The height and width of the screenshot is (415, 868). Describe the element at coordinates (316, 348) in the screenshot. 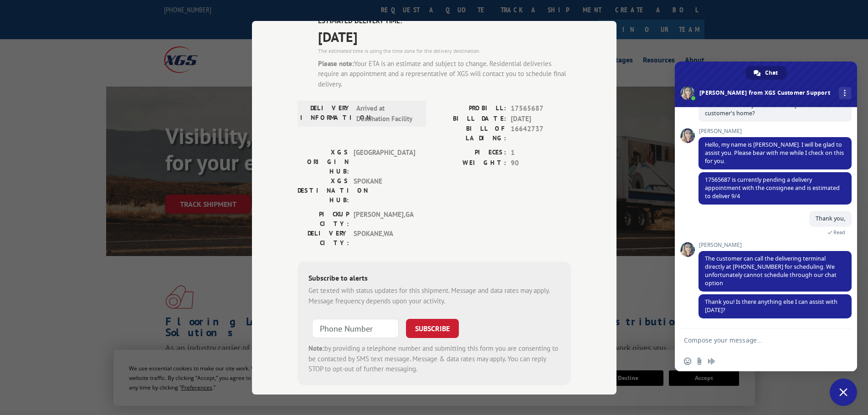

I see `strong: Note:` at that location.